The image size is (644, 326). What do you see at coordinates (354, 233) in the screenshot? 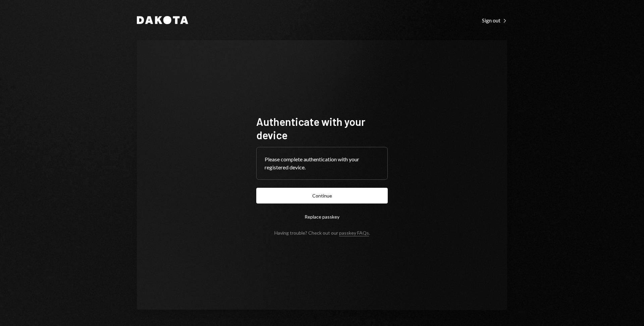
I see `a: passkey FAQs` at bounding box center [354, 233].